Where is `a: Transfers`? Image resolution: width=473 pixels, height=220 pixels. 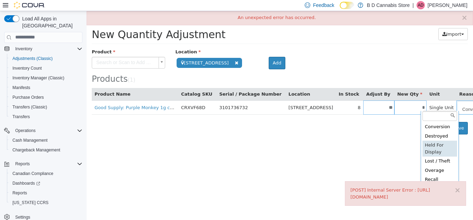 a: Transfers is located at coordinates (21, 117).